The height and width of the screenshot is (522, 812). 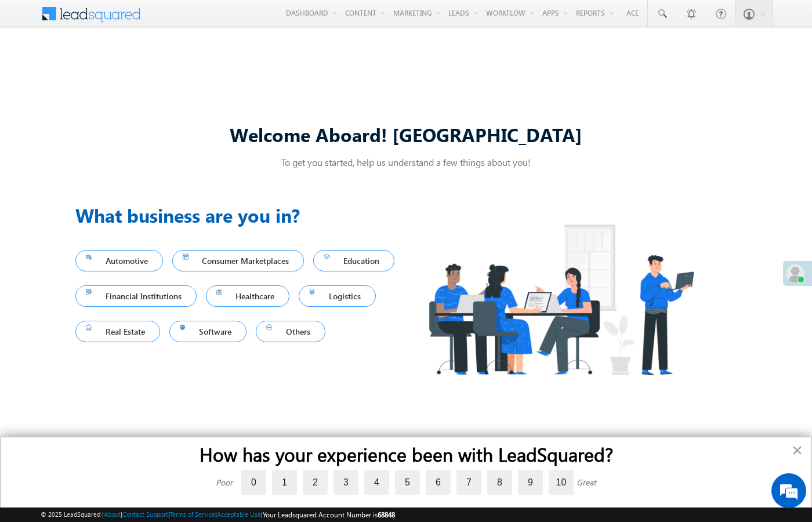 What do you see at coordinates (561, 482) in the screenshot?
I see `label: 10` at bounding box center [561, 482].